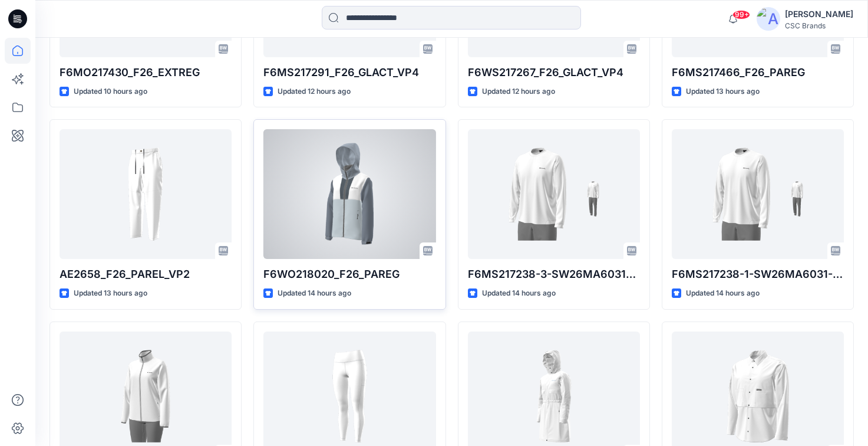  Describe the element at coordinates (349, 73) in the screenshot. I see `p: F6MS217291_F26_GLACT_VP4` at that location.